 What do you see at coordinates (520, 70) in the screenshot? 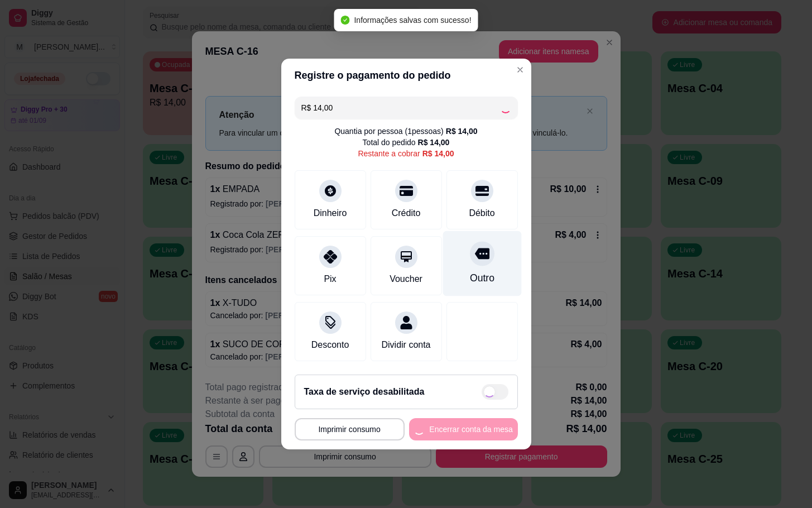
I see `button: Close` at bounding box center [520, 70].